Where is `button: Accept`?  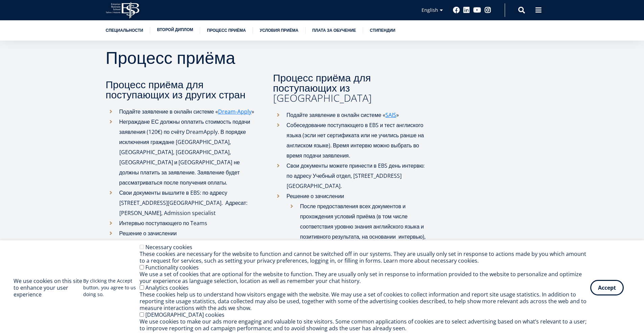
button: Accept is located at coordinates (607, 288).